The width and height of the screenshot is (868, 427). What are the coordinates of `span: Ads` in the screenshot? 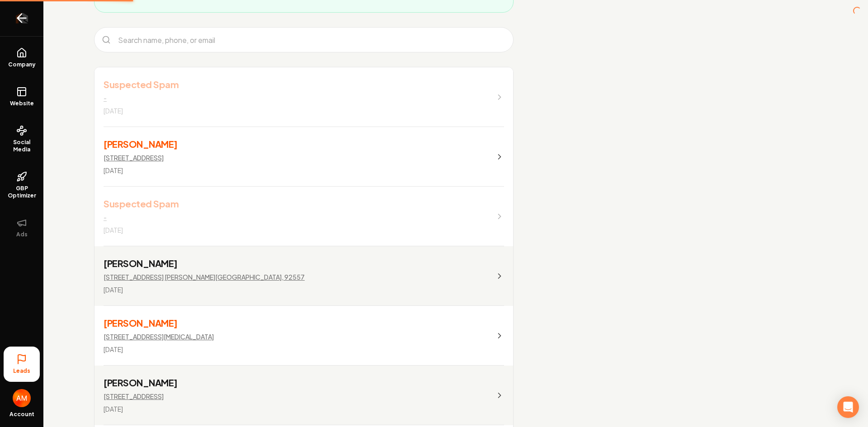 It's located at (22, 234).